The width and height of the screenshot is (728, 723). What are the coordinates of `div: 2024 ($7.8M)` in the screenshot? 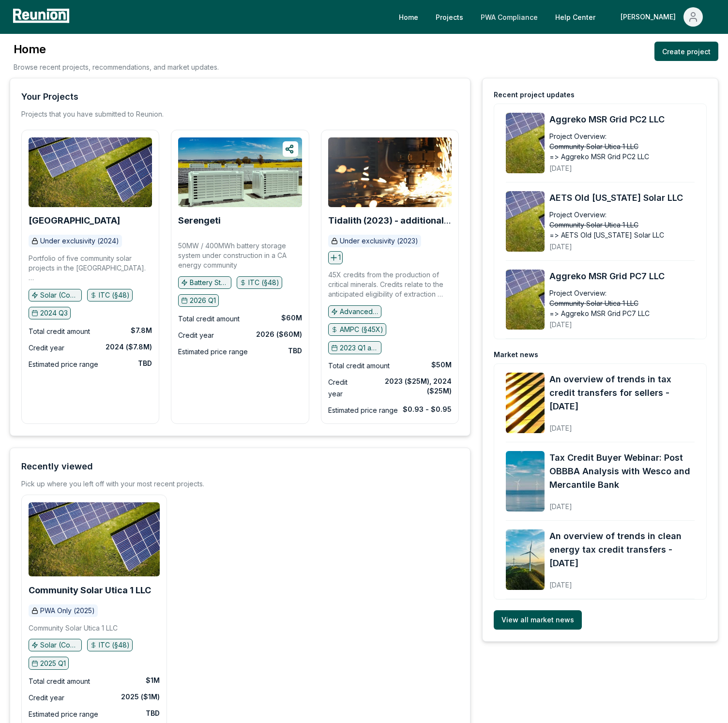 It's located at (129, 347).